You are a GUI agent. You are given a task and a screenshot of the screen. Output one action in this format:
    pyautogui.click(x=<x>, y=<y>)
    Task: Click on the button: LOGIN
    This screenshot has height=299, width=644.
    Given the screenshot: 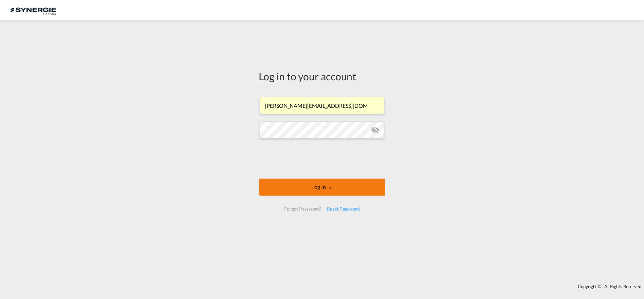 What is the action you would take?
    pyautogui.click(x=322, y=187)
    